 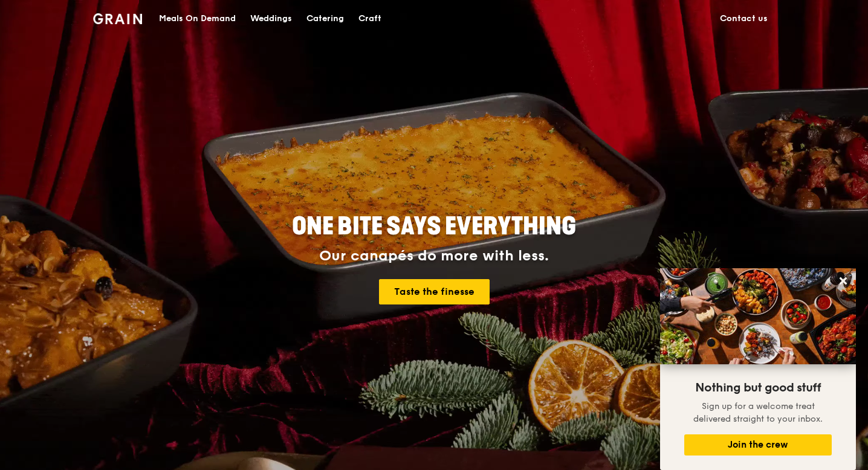 What do you see at coordinates (271, 19) in the screenshot?
I see `a: Weddings` at bounding box center [271, 19].